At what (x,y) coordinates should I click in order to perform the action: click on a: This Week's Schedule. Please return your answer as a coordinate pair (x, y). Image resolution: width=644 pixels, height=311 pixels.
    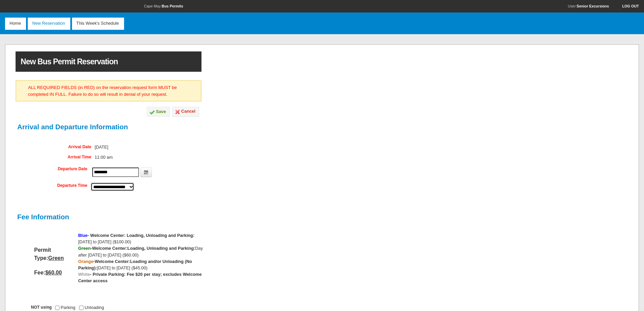
    Looking at the image, I should click on (98, 24).